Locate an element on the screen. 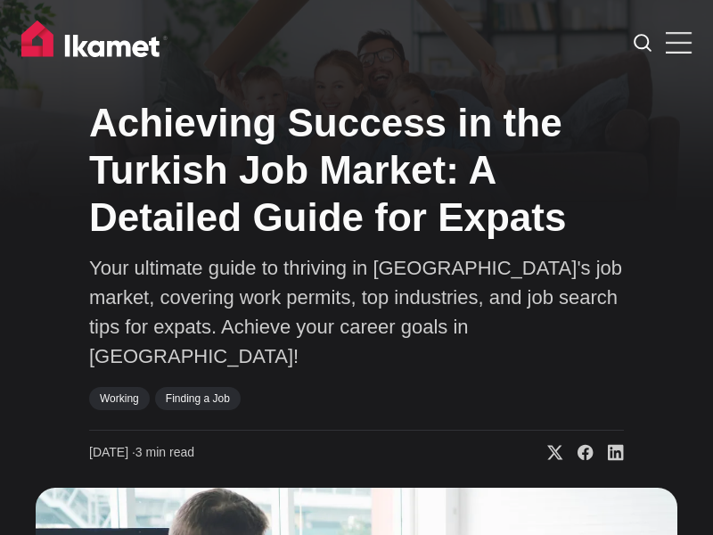  a: Share on Facebook is located at coordinates (578, 453).